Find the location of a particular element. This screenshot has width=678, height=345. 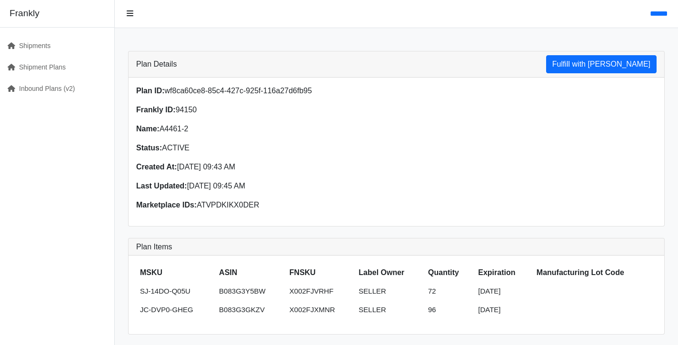

th: MSKU is located at coordinates (176, 273).